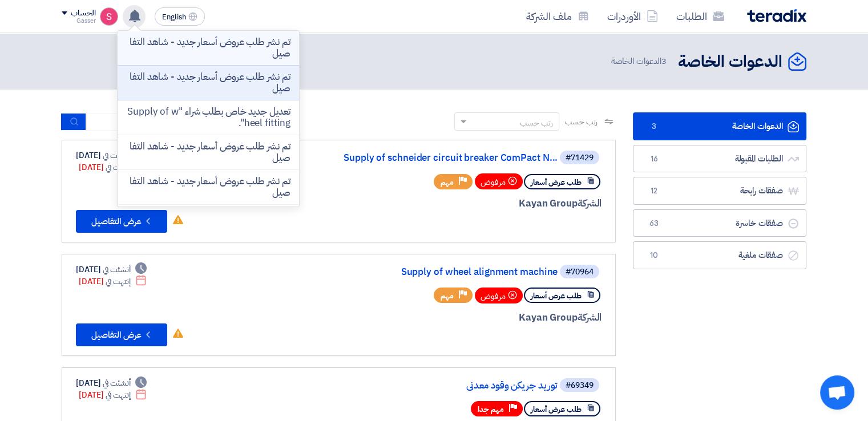 The height and width of the screenshot is (421, 868). Describe the element at coordinates (443, 272) in the screenshot. I see `a: Supply of wheel alignment machine` at that location.